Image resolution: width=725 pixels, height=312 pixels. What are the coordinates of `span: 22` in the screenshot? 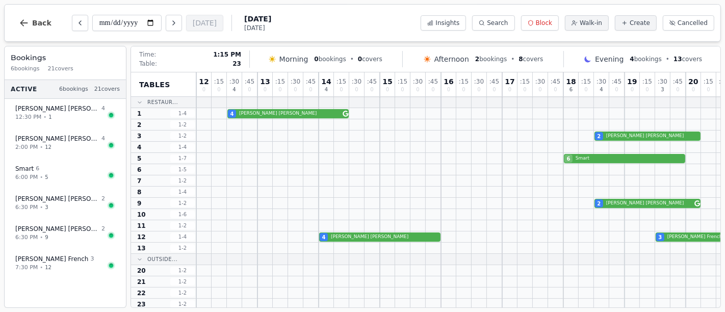 It's located at (141, 293).